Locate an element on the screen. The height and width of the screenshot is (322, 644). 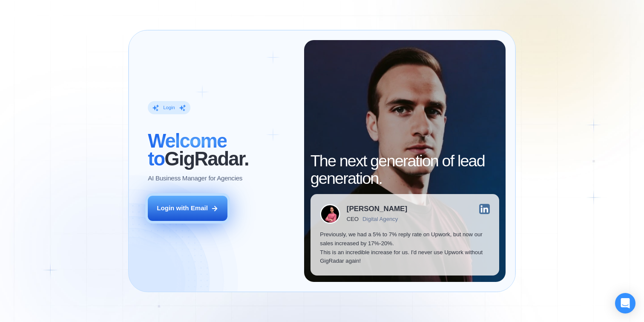
div: Login is located at coordinates (169, 108).